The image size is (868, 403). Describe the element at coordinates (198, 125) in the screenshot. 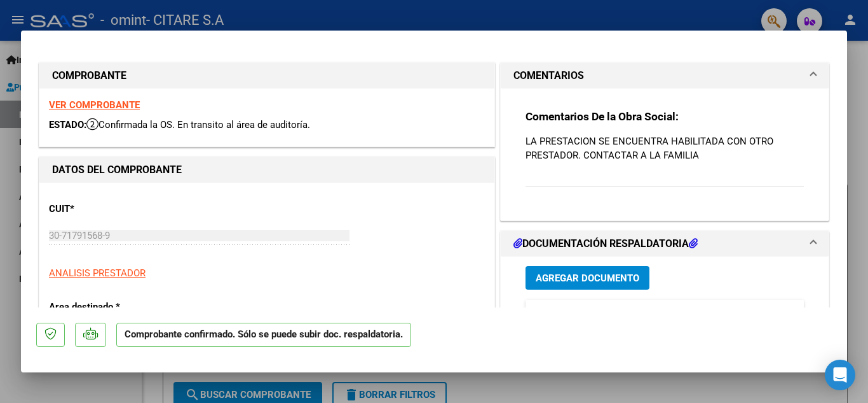

I see `span: Confirmada la OS. En transito al área de auditoría.` at that location.